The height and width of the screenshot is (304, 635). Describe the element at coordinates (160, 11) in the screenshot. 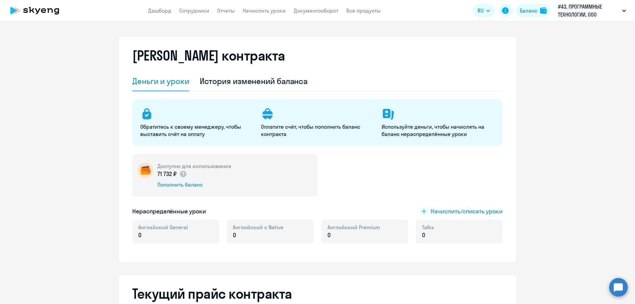

I see `a: Дашборд` at that location.